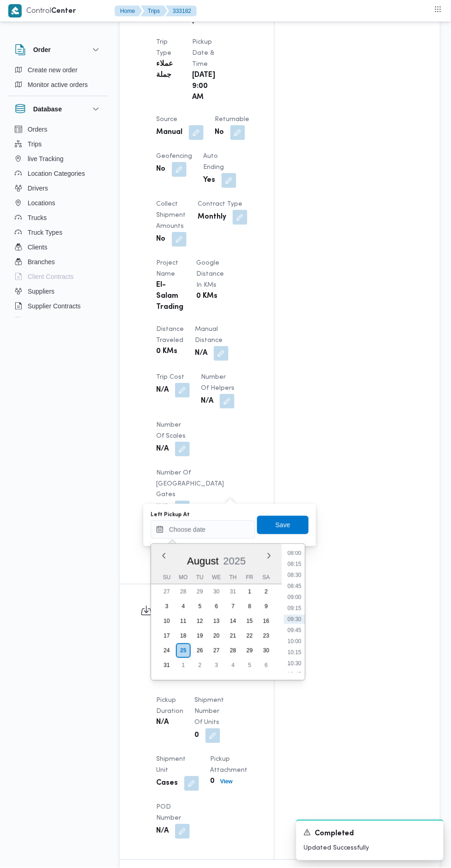 The height and width of the screenshot is (868, 451). I want to click on div: day-24, so click(167, 651).